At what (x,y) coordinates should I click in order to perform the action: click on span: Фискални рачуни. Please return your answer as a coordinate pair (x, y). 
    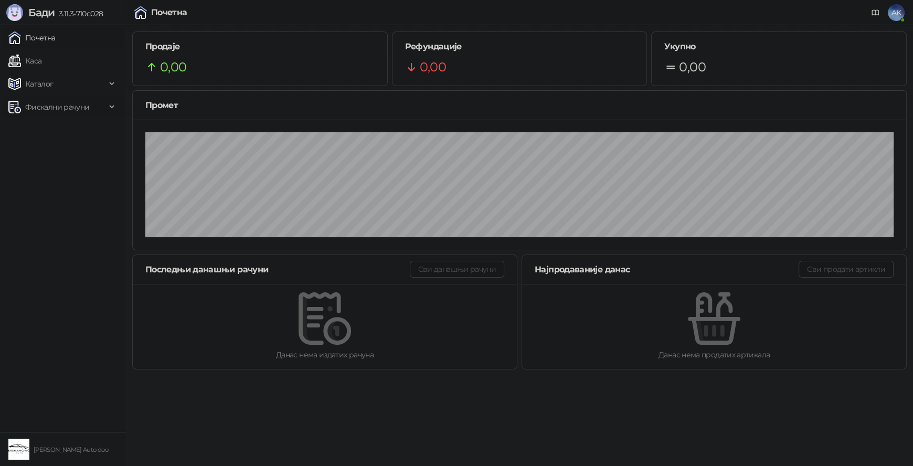
    Looking at the image, I should click on (57, 107).